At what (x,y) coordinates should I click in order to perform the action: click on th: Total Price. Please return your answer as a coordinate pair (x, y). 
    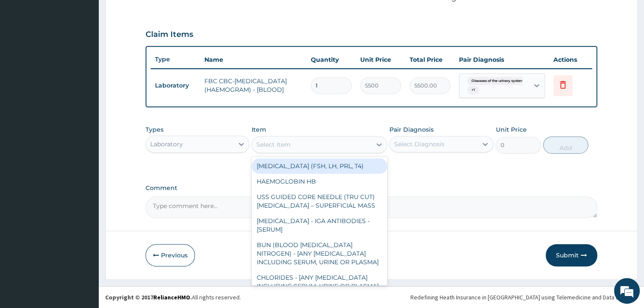
    Looking at the image, I should click on (430, 59).